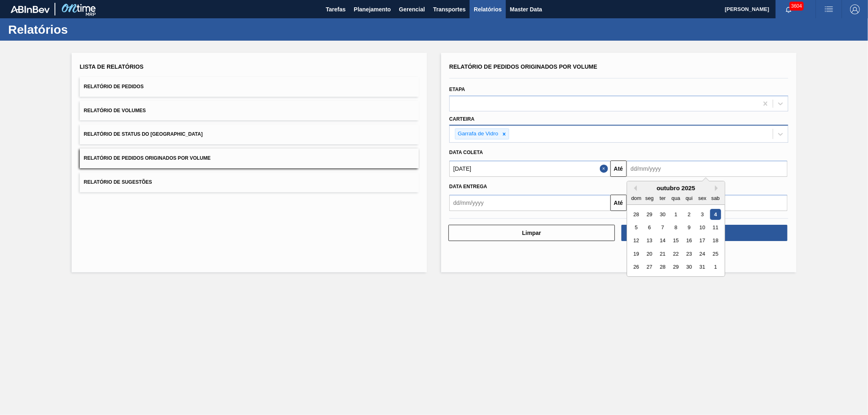  I want to click on div: Choose sexta-feira, 17 de outubro de 2025, so click(702, 241).